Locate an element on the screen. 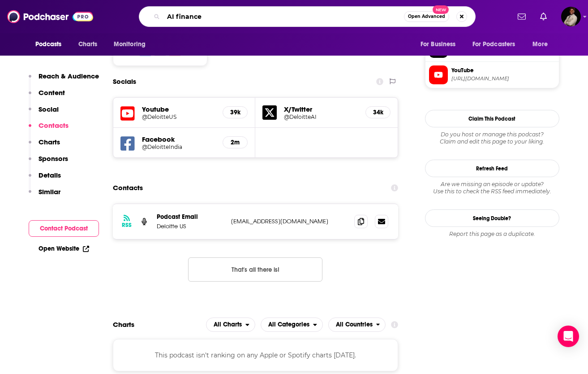 The image size is (588, 374). h2: Categories is located at coordinates (292, 324).